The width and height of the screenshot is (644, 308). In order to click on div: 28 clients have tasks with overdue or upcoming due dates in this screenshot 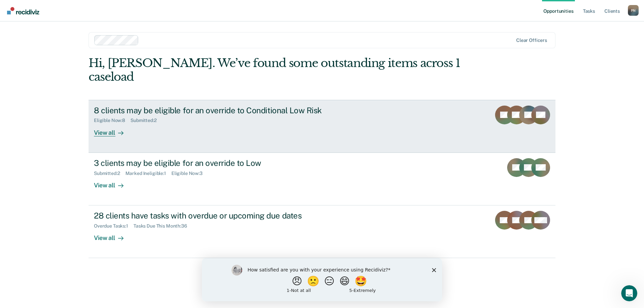, I will do `click(212, 215)`.